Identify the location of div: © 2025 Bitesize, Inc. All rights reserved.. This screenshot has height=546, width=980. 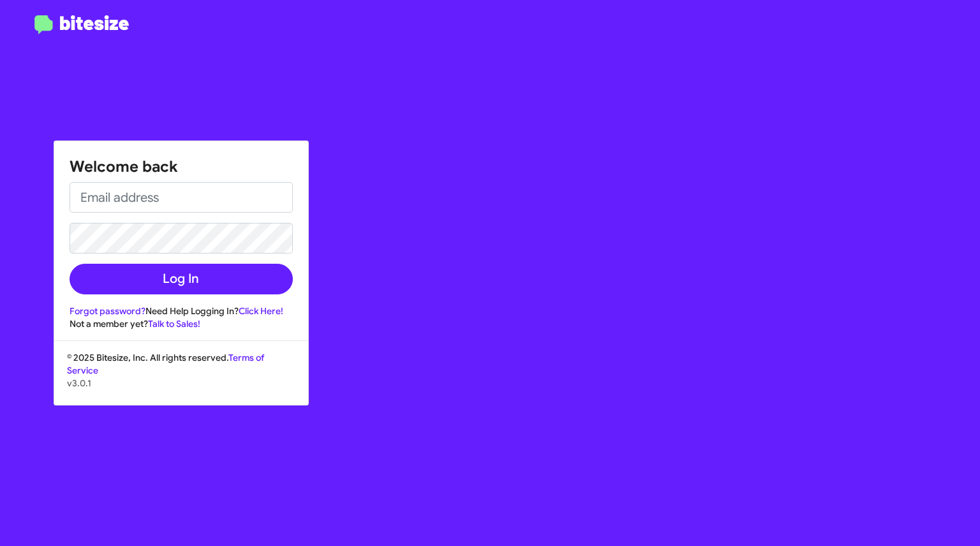
(181, 378).